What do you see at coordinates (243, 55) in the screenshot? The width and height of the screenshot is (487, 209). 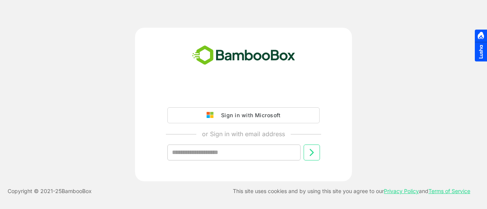 I see `img: bamboobox` at bounding box center [243, 55].